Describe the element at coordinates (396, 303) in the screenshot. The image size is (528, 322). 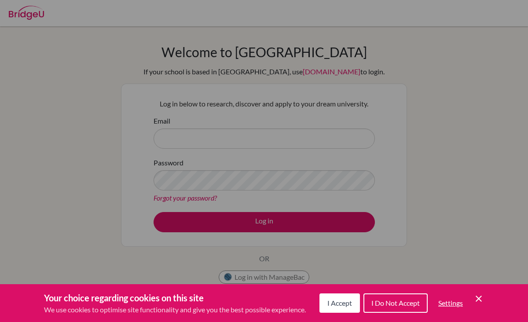
I see `button: I Do Not Accept` at that location.